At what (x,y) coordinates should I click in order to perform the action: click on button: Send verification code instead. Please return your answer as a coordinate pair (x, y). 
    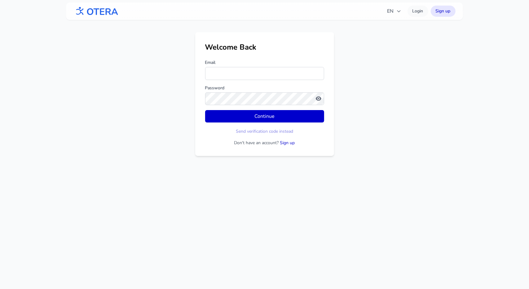
    Looking at the image, I should click on (265, 131).